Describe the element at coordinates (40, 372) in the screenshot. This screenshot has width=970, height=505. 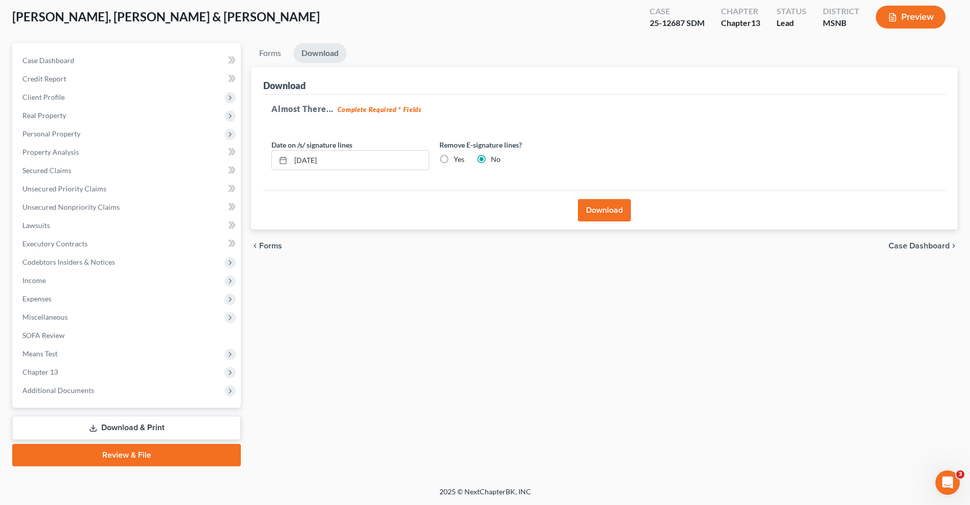
I see `span: Chapter 13` at that location.